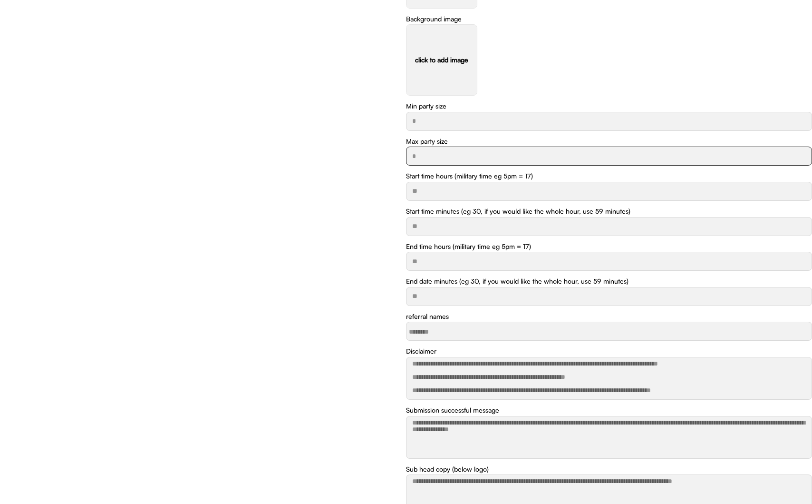 Image resolution: width=812 pixels, height=504 pixels. I want to click on div: Sub head copy (below logo), so click(447, 469).